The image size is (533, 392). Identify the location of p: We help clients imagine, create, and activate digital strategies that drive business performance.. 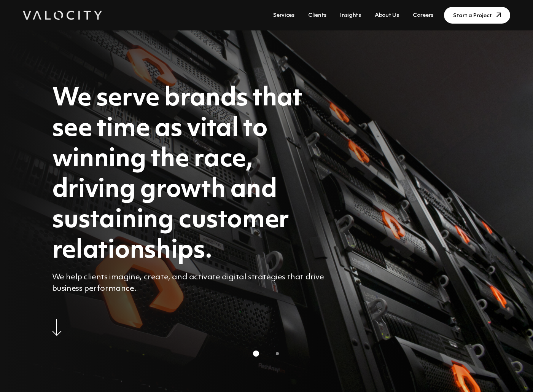
(193, 283).